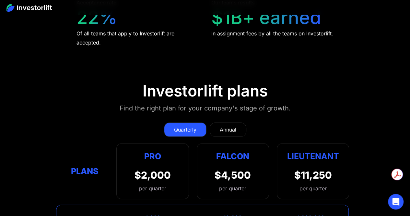 The height and width of the screenshot is (216, 410). Describe the element at coordinates (97, 18) in the screenshot. I see `div: 22%` at that location.